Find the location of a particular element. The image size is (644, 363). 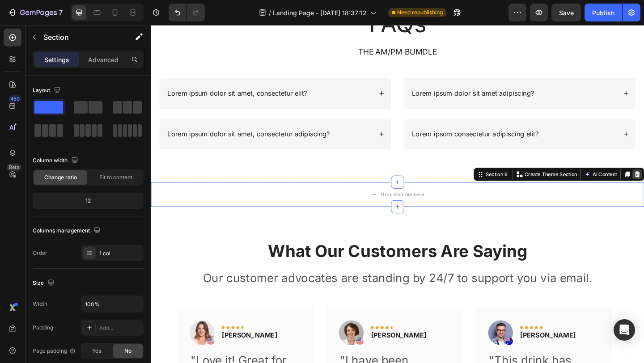

p: What Our Customers Are Saying is located at coordinates (268, 246).